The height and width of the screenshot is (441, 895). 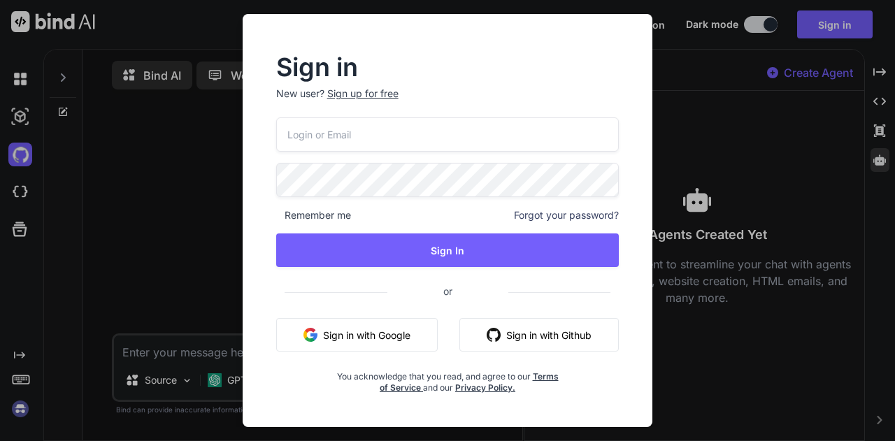 I want to click on p: New user?, so click(x=447, y=102).